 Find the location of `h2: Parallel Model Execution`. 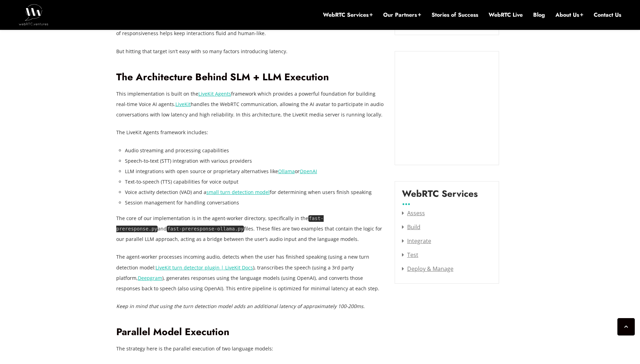

h2: Parallel Model Execution is located at coordinates (250, 332).